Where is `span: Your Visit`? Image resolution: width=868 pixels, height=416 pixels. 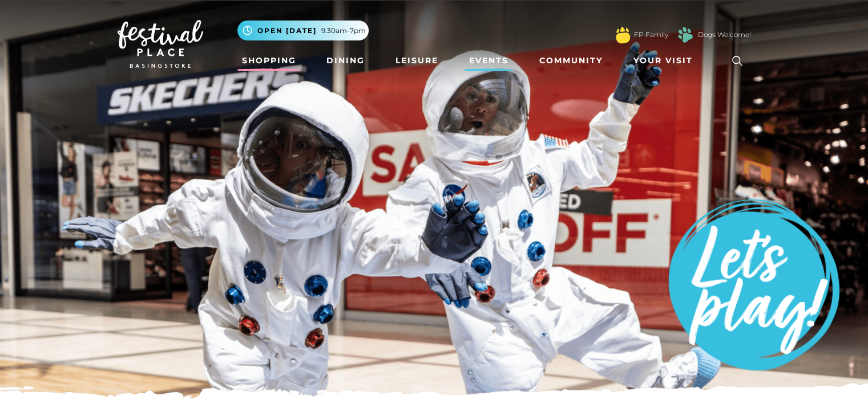 span: Your Visit is located at coordinates (663, 60).